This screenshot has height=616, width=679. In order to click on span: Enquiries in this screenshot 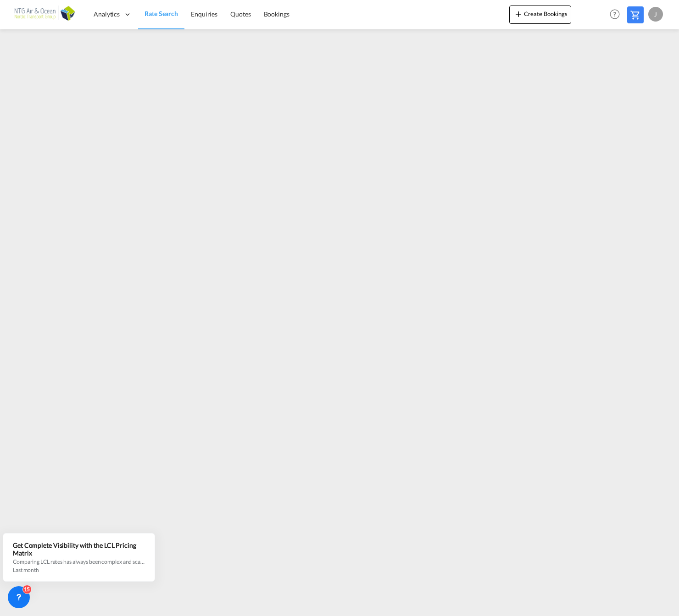, I will do `click(204, 14)`.